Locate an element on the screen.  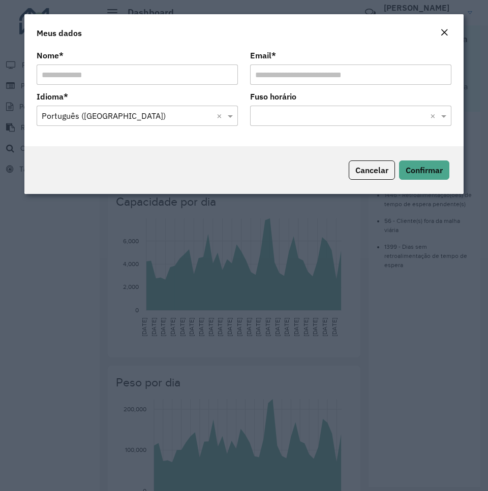
h4: Meus dados is located at coordinates (59, 33).